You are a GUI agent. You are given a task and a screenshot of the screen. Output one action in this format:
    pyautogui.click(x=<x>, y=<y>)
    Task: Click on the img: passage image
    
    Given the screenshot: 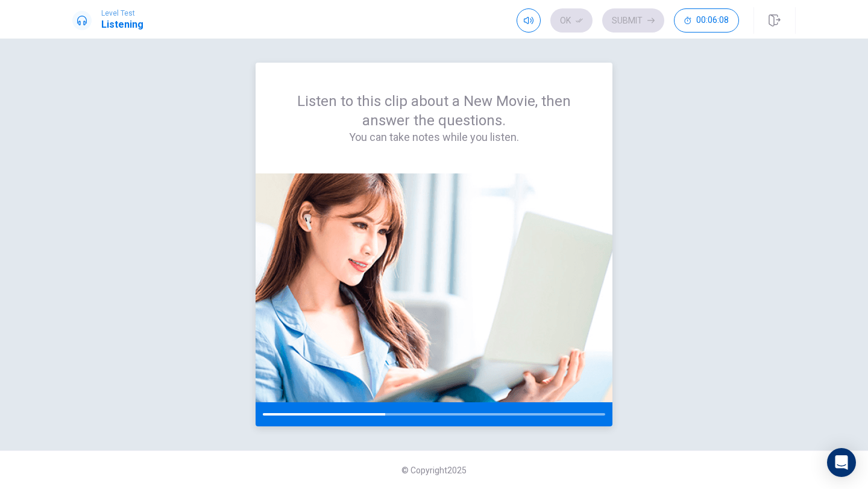 What is the action you would take?
    pyautogui.click(x=434, y=288)
    